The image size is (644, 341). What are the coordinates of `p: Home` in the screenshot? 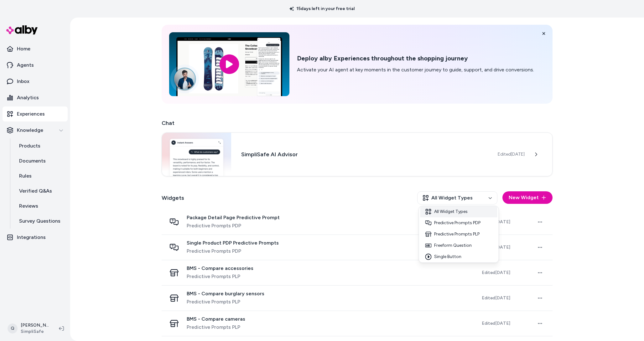 It's located at (23, 49).